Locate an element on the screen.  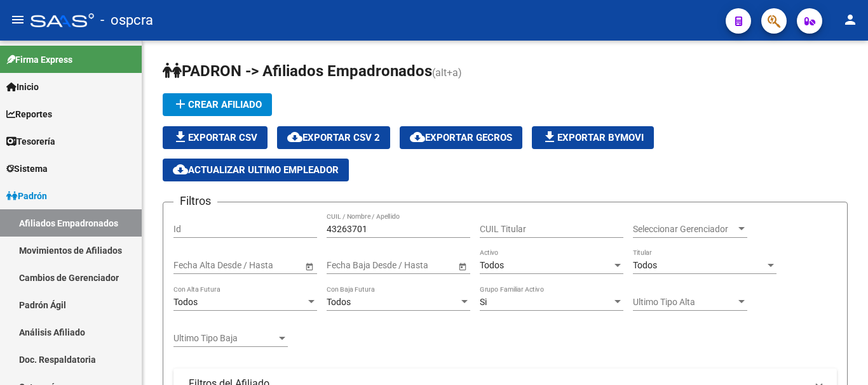
span: Sistema is located at coordinates (27, 169).